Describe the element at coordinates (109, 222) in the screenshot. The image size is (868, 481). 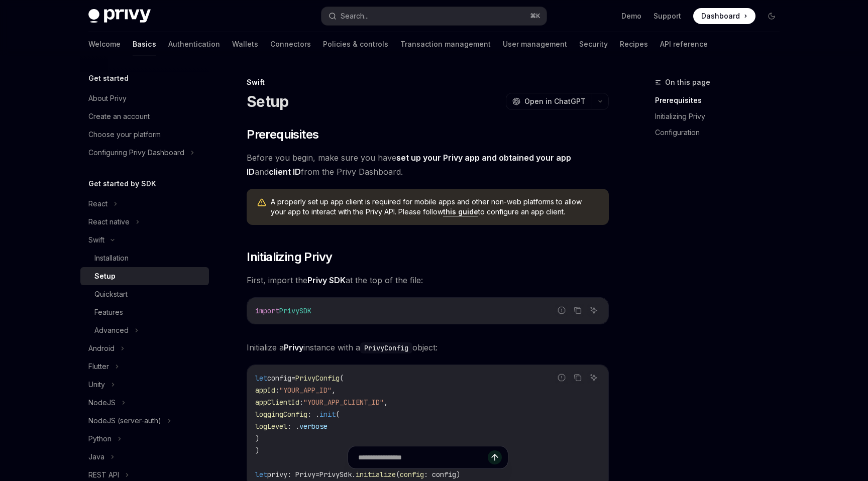
I see `div: React native` at that location.